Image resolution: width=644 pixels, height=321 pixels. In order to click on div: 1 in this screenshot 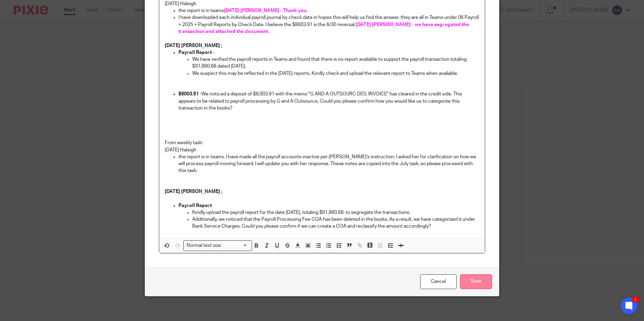, I will do `click(636, 300)`.